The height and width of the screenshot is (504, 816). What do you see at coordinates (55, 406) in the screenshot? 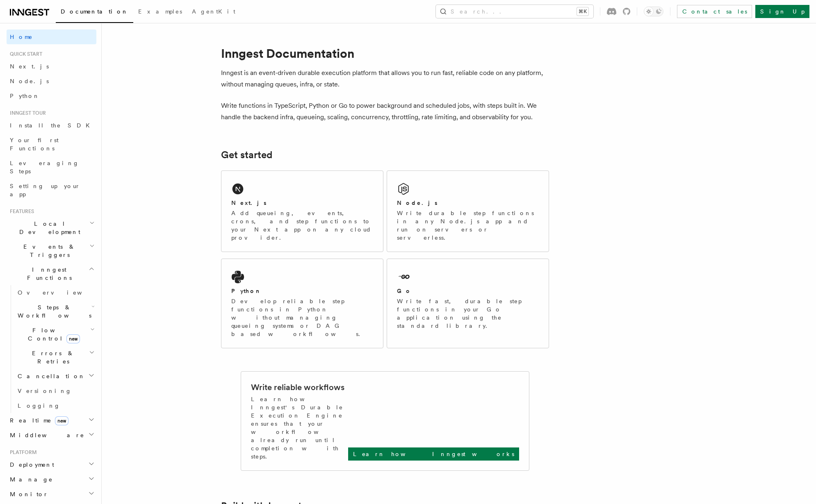
I see `a: Logging` at bounding box center [55, 406].